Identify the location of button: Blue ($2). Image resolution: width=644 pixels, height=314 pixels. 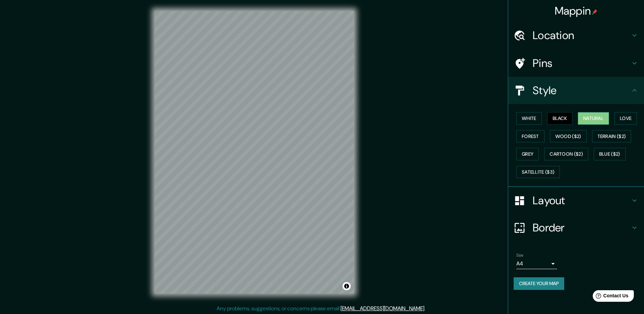
(609, 154).